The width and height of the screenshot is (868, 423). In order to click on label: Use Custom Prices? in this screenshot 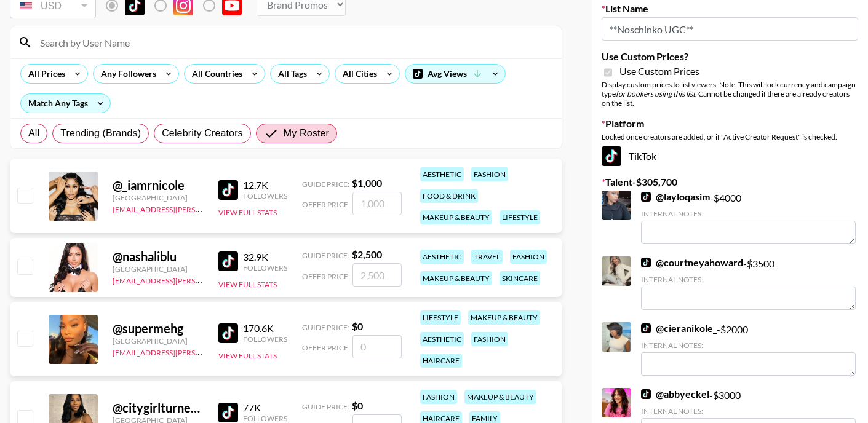, I will do `click(729, 56)`.